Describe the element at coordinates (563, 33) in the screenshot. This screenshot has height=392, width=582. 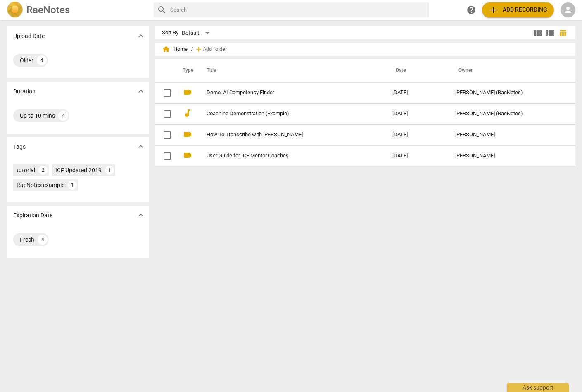
I see `button: Table view` at that location.